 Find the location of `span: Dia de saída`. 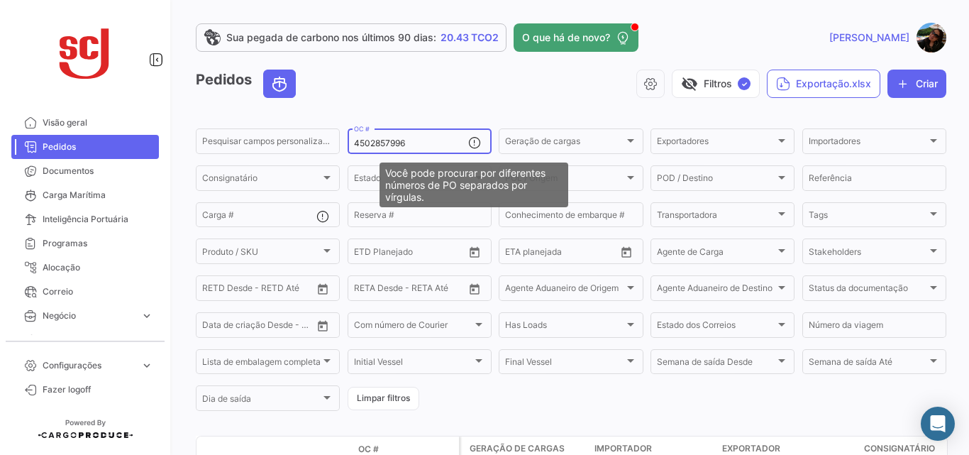

span: Dia de saída is located at coordinates (261, 401).